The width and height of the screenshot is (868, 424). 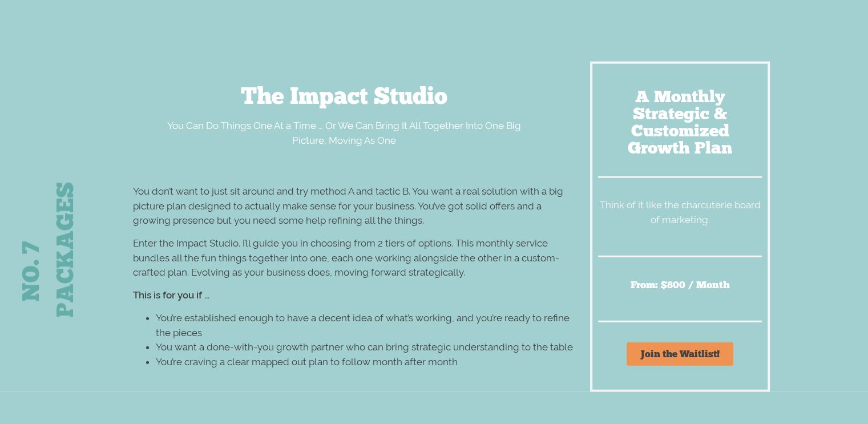 I want to click on span: You Can Do Things One At a Time … Or We Can Bring It All Together Into One Big Picture, Moving As..., so click(x=344, y=133).